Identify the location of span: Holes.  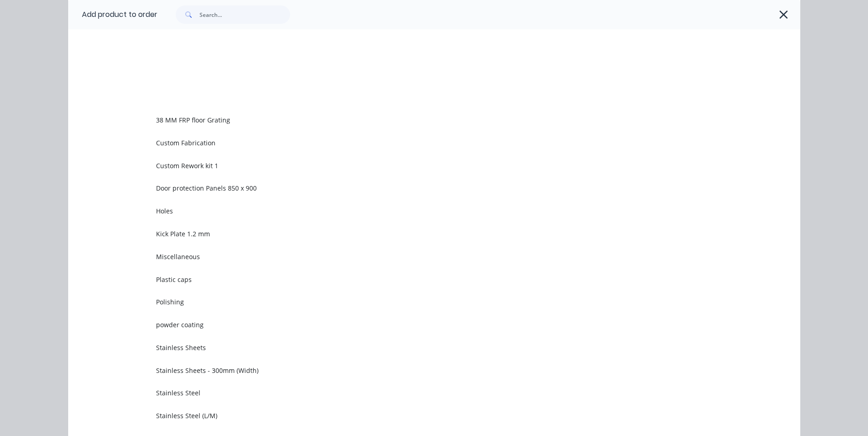
(413, 210).